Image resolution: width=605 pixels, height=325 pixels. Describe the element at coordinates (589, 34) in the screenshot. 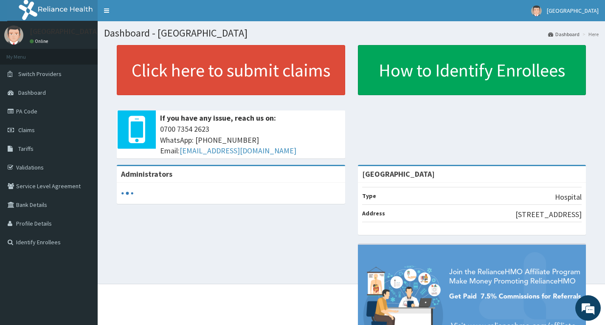

I see `li: Here` at that location.